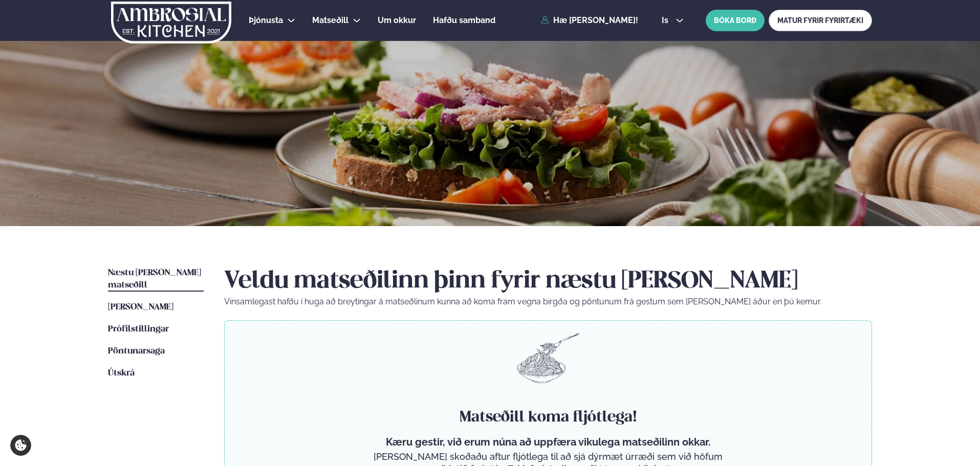 This screenshot has width=980, height=466. What do you see at coordinates (138, 329) in the screenshot?
I see `span: Prófílstillingar` at bounding box center [138, 329].